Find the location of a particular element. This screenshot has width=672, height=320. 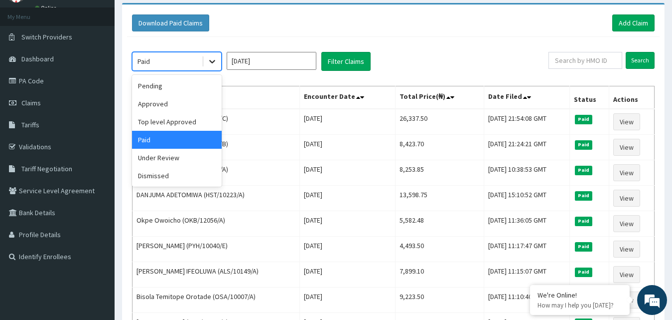

div: Approved is located at coordinates (177, 104).